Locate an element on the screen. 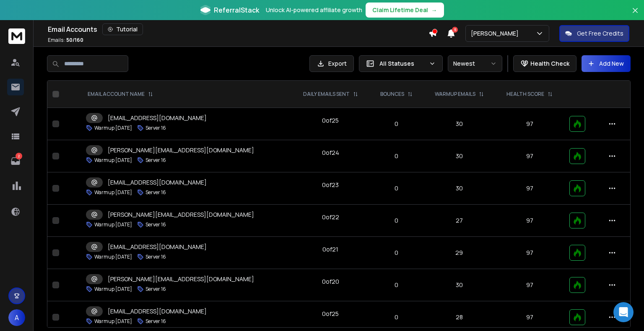 The image size is (644, 331). button: Claim Lifetime Deal→ is located at coordinates (404, 10).